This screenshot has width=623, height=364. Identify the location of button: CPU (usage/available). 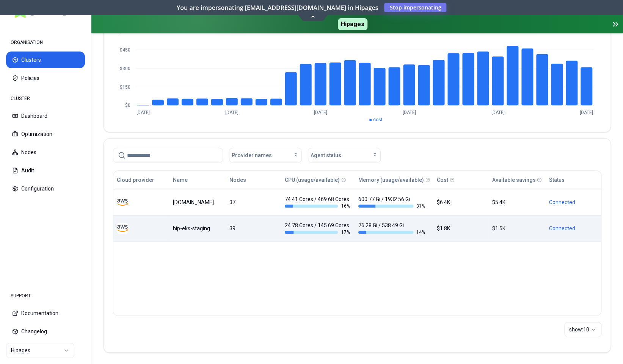
(312, 180).